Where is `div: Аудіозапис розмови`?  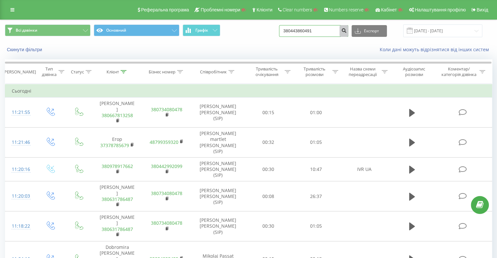
div: Аудіозапис розмови is located at coordinates (414, 72).